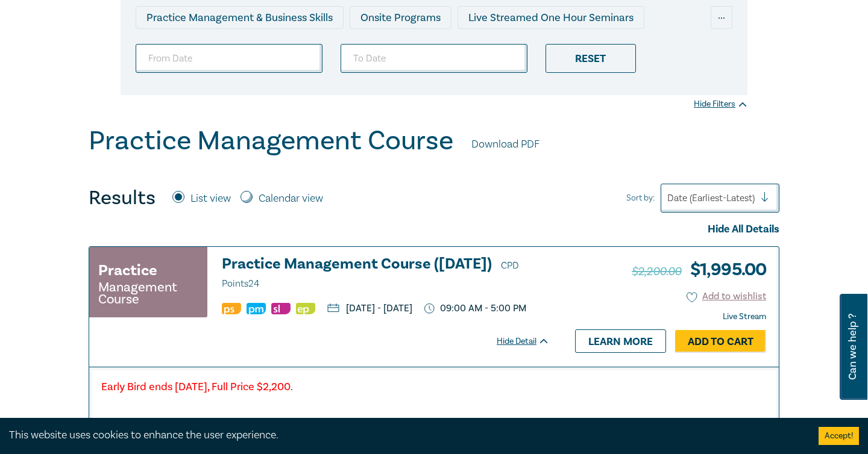 This screenshot has width=868, height=454. I want to click on label: Calendar view, so click(290, 199).